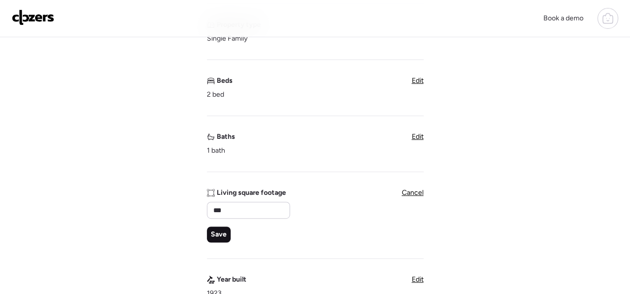 This screenshot has width=630, height=294. I want to click on span: Beds, so click(225, 81).